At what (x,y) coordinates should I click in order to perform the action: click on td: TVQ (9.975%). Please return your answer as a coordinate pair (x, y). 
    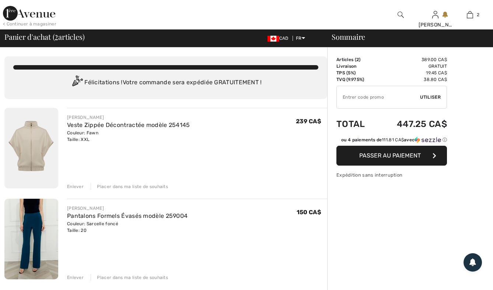
    Looking at the image, I should click on (356, 80).